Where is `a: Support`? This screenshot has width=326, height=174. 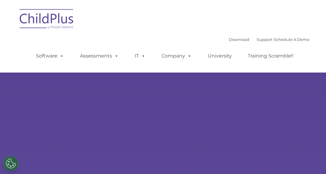 a: Support is located at coordinates (264, 40).